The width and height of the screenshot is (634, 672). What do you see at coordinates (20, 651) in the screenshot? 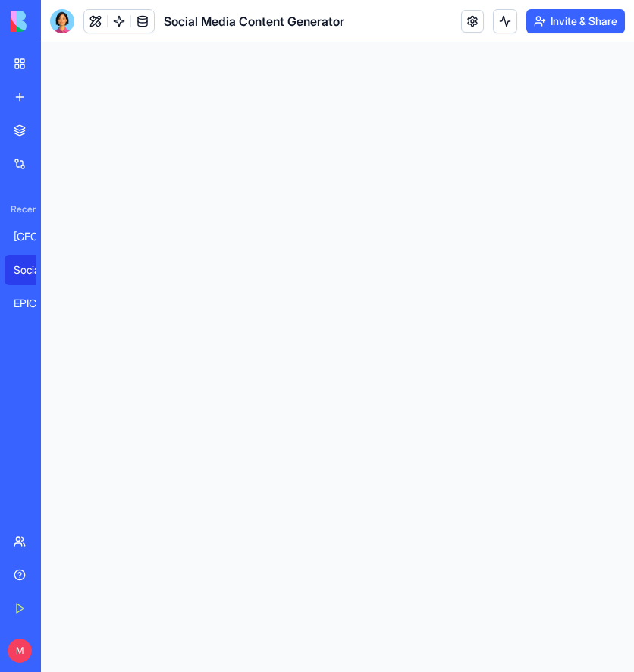
I see `span: M` at bounding box center [20, 651].